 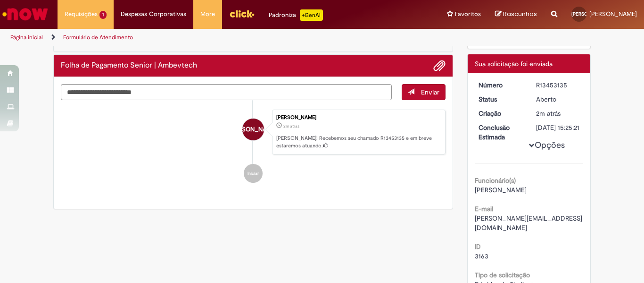 I want to click on dt: Criação, so click(x=500, y=113).